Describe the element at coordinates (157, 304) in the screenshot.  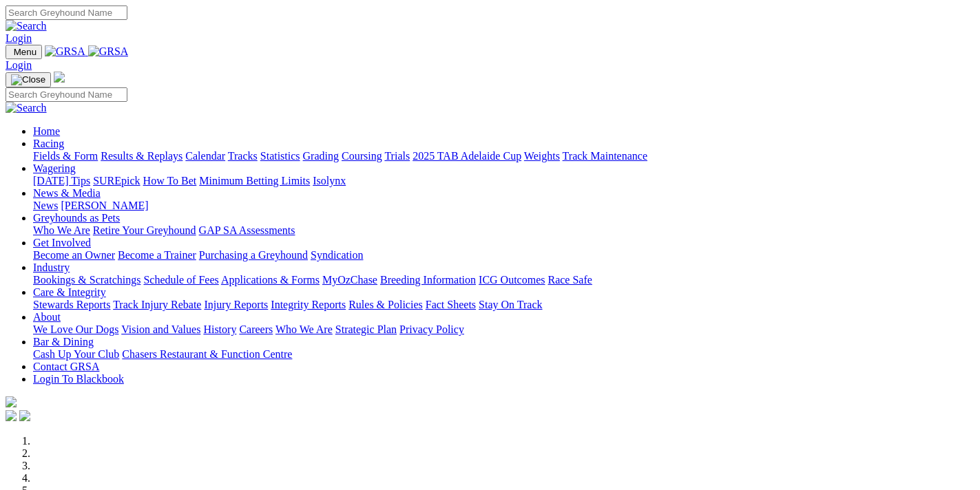
I see `a: Track Injury Rebate` at that location.